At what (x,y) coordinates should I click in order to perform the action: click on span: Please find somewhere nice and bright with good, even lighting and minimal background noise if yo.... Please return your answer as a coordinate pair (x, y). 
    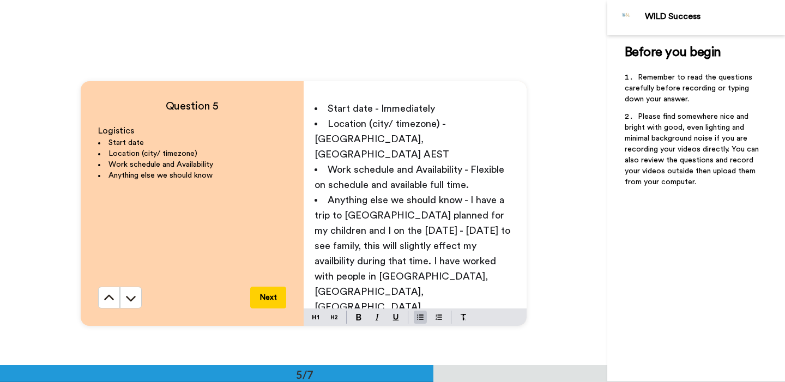
    Looking at the image, I should click on (693, 149).